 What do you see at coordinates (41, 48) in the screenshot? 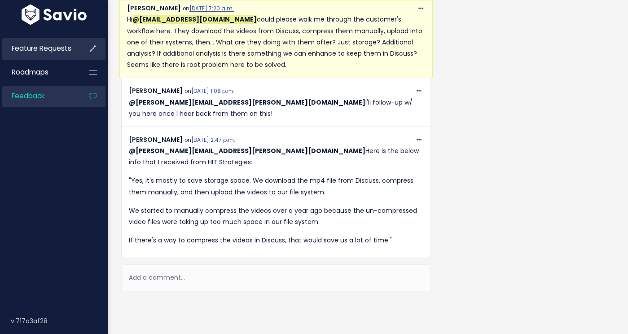
I see `span: Feature Requests` at bounding box center [41, 48].